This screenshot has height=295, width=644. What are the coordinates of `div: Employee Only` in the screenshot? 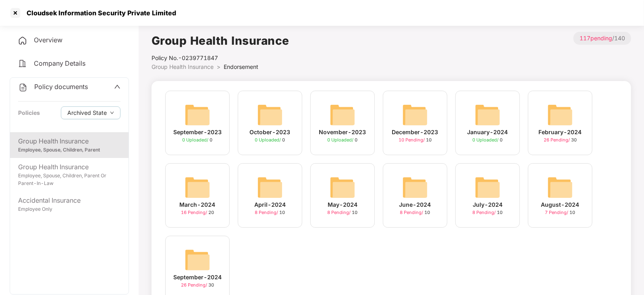 It's located at (69, 209).